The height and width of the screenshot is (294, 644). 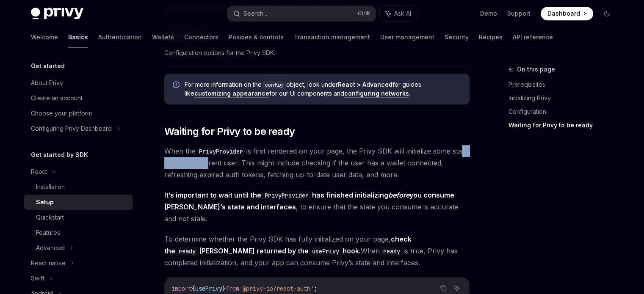 I want to click on span: When the is first rendered on your page, the Privy SDK will initialize some state about the curre..., so click(x=317, y=163).